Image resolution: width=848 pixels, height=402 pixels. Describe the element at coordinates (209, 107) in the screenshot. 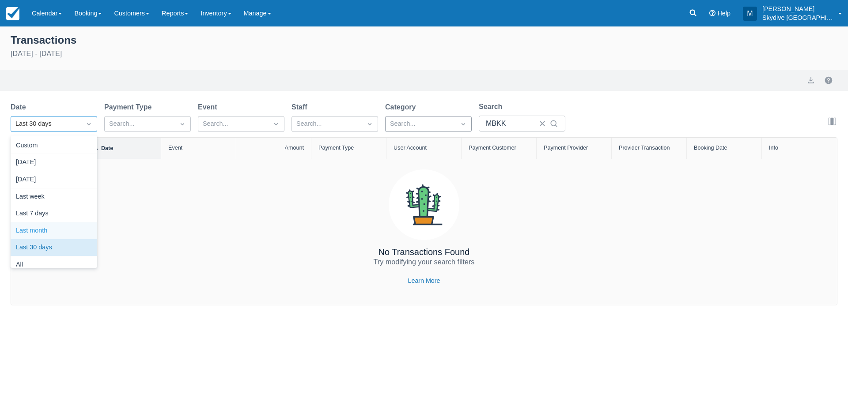

I see `label: Event` at that location.